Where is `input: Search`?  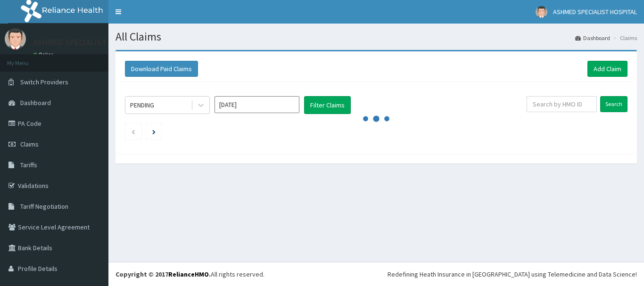
input: Search is located at coordinates (614, 104).